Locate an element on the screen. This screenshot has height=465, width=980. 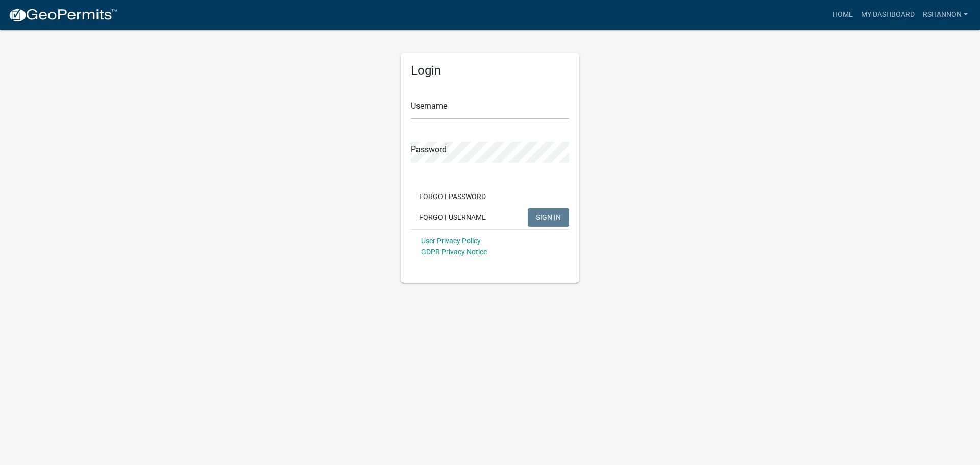
a: My Dashboard is located at coordinates (887, 15).